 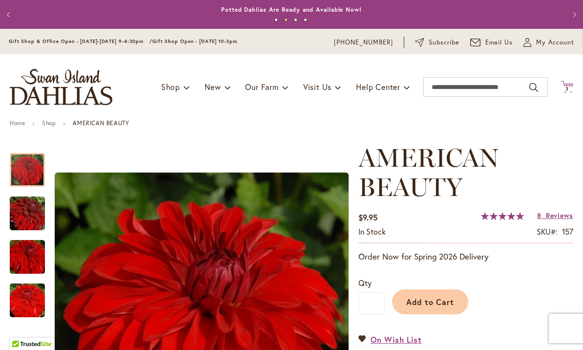 What do you see at coordinates (318, 86) in the screenshot?
I see `span: Visit Us` at bounding box center [318, 86].